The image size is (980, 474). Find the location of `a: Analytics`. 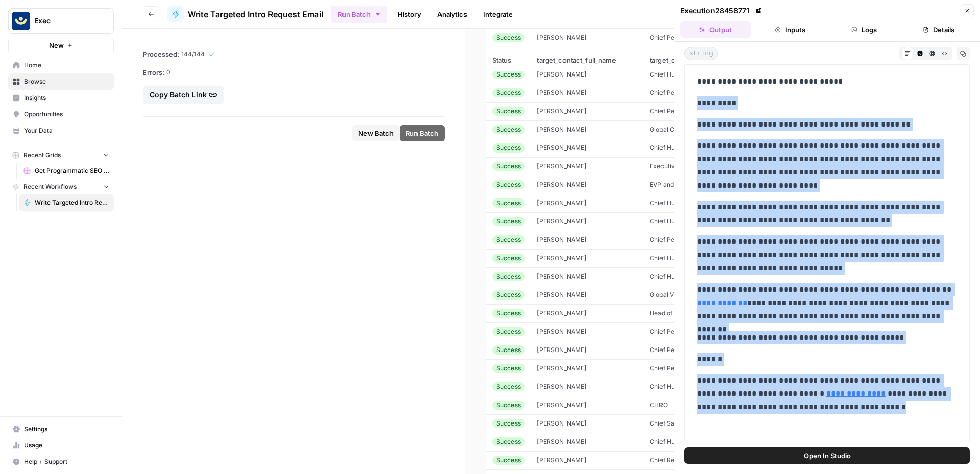

a: Analytics is located at coordinates (452, 14).